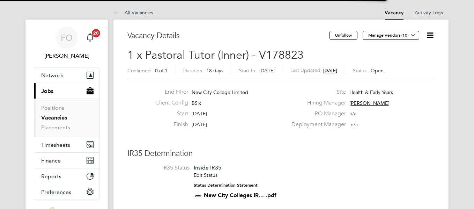  I want to click on span: Reports, so click(51, 176).